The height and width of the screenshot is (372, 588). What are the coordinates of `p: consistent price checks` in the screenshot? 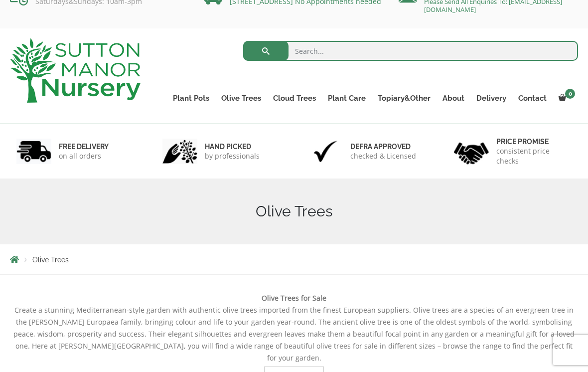 It's located at (534, 156).